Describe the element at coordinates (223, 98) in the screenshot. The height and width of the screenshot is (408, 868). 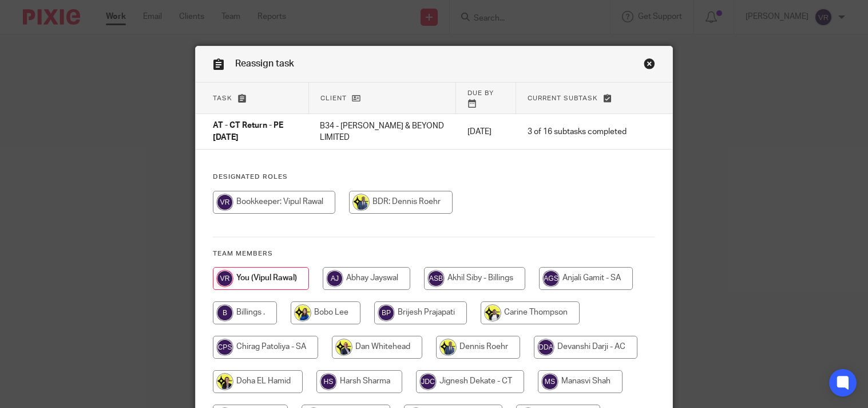
I see `span: Task` at that location.